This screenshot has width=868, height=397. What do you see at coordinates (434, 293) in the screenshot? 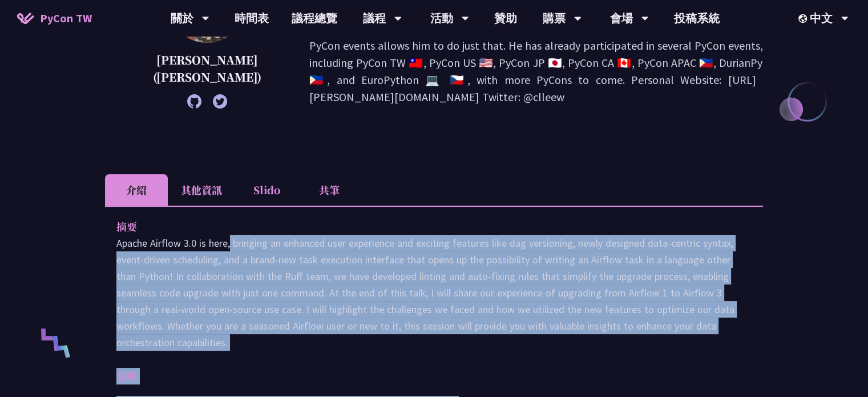
I see `p: Apache Airflow 3.0 is here, bringing an enhanced user experience and exciting features like dag v...` at bounding box center [434, 293].